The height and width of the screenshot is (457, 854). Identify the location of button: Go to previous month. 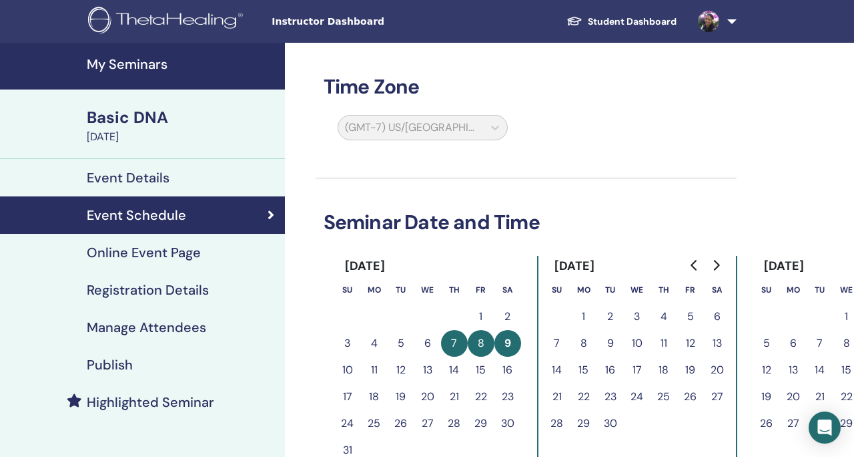
(695, 265).